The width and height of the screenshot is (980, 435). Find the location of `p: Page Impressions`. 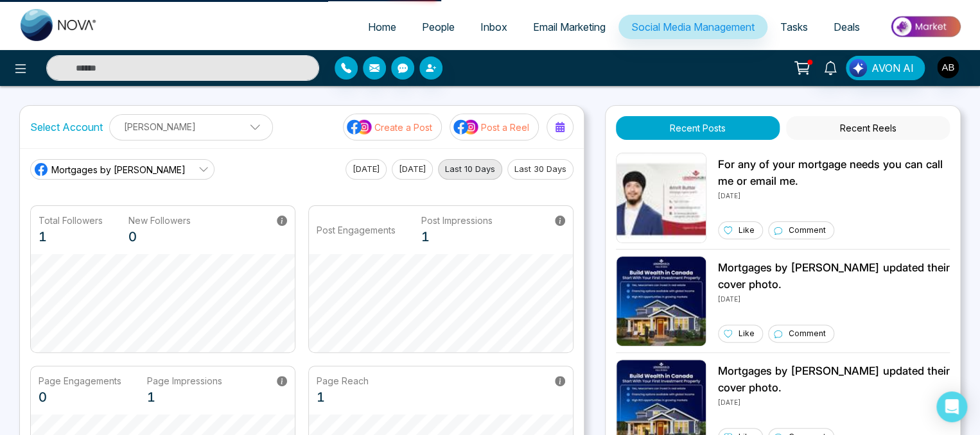

p: Page Impressions is located at coordinates (184, 381).